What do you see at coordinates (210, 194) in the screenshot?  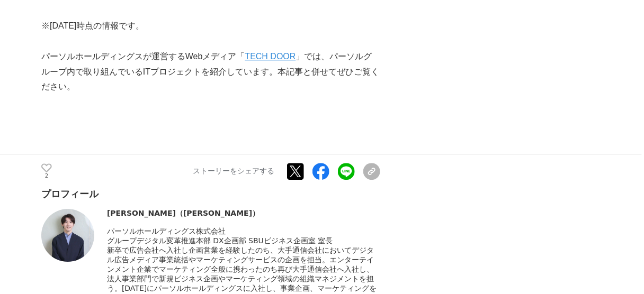 I see `div: プロフィール` at bounding box center [210, 194].